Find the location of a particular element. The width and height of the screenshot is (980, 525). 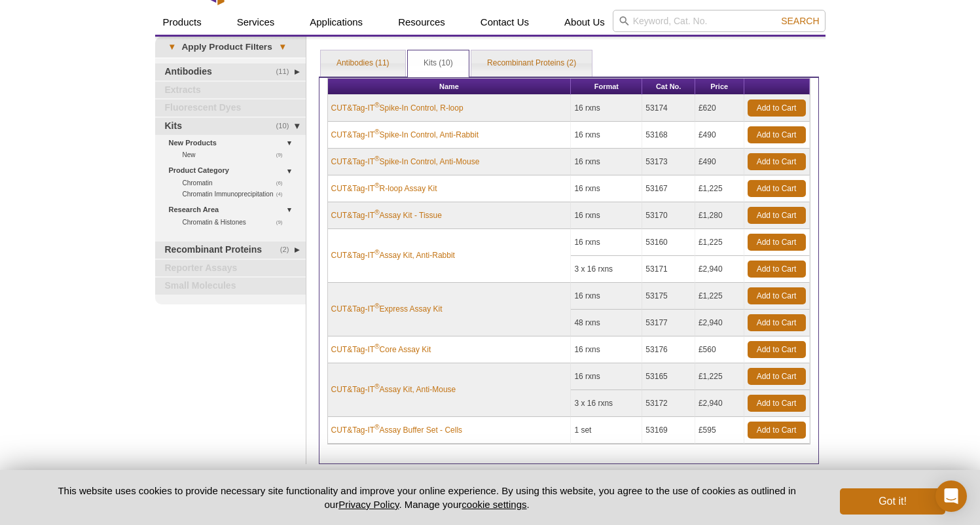

span: (11) is located at coordinates (286, 72).